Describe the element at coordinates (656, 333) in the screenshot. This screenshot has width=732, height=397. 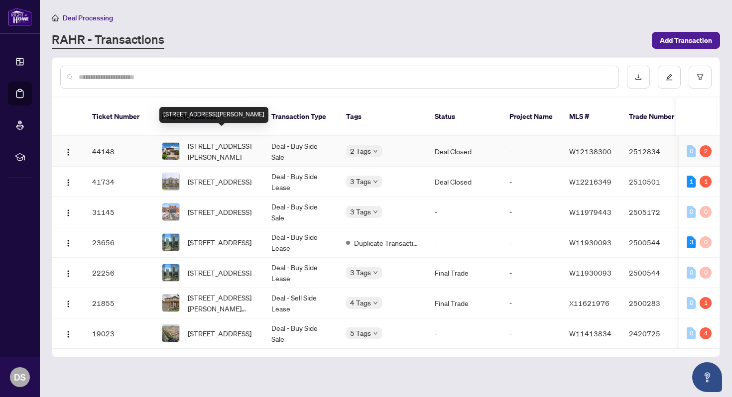
I see `td: 2420725` at that location.